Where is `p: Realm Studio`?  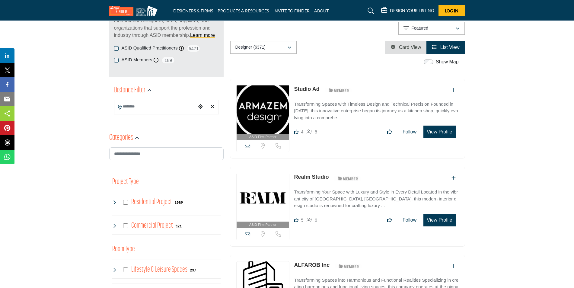 p: Realm Studio is located at coordinates (311, 177).